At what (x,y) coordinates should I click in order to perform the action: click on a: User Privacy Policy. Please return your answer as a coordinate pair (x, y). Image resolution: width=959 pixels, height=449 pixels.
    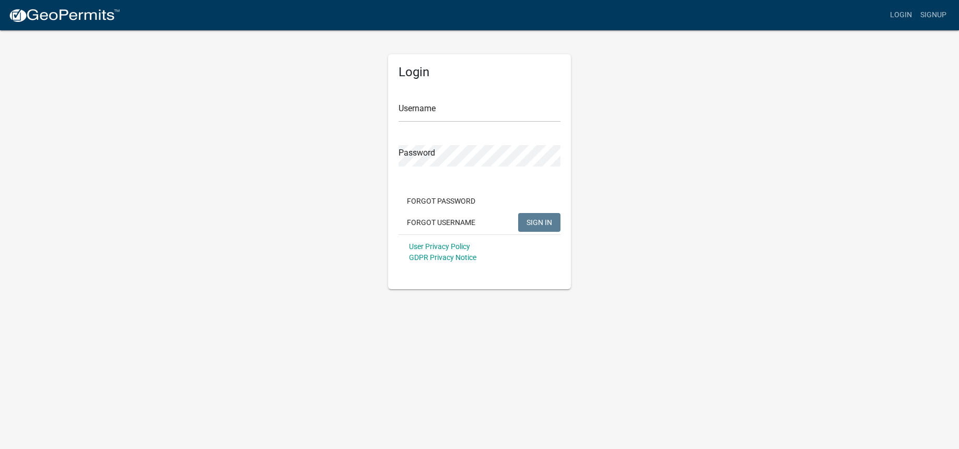
    Looking at the image, I should click on (439, 246).